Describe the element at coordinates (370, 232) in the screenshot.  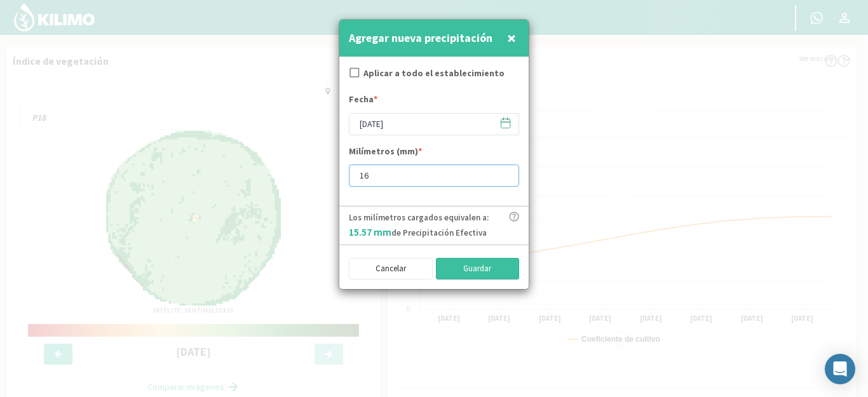
I see `span: 15.57 mm` at that location.